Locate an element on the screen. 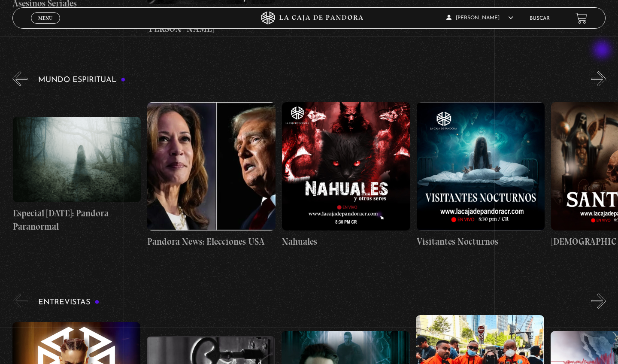 The width and height of the screenshot is (618, 364). a: View your shopping cart is located at coordinates (581, 18).